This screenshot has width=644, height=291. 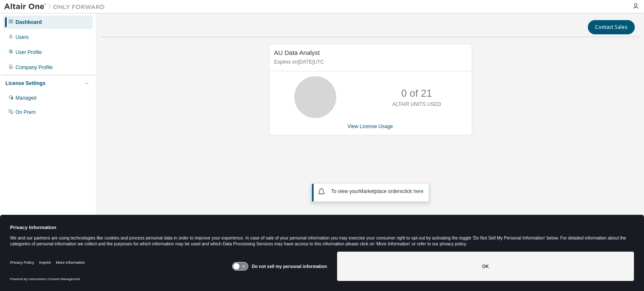 What do you see at coordinates (416, 93) in the screenshot?
I see `p: 0 of 21` at bounding box center [416, 93].